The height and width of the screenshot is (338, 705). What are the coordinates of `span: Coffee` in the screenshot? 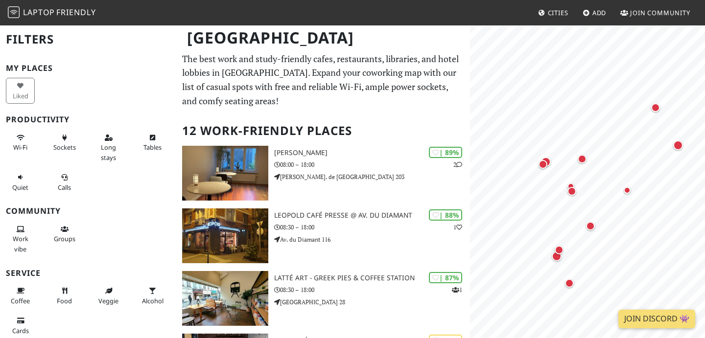 It's located at (20, 301).